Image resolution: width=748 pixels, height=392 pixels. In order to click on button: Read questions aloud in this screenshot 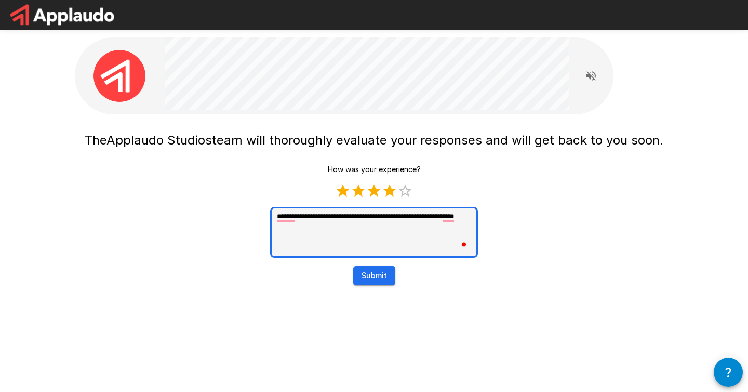, I will do `click(591, 76)`.